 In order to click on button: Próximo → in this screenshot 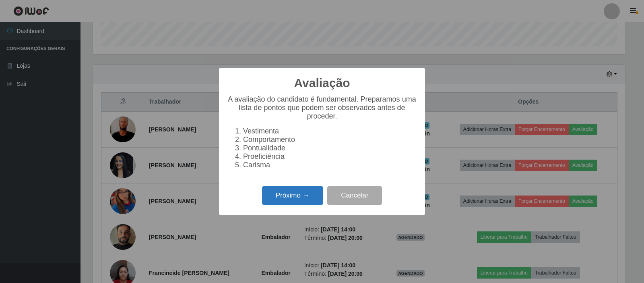, I will do `click(293, 195)`.